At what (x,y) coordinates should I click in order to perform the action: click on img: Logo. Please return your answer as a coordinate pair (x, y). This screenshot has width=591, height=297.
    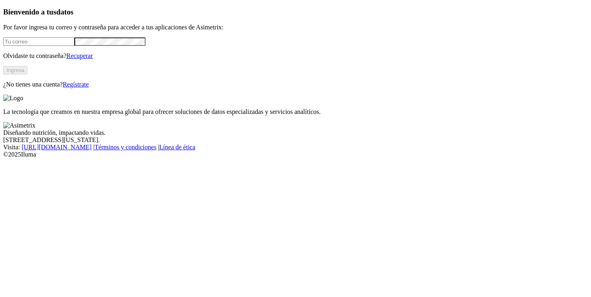
    Looking at the image, I should click on (13, 98).